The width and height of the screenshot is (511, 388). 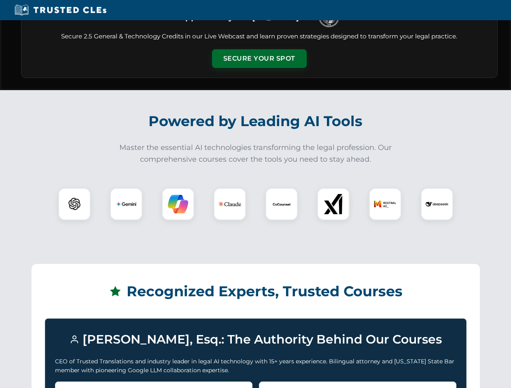 I want to click on div: Claude, so click(x=230, y=204).